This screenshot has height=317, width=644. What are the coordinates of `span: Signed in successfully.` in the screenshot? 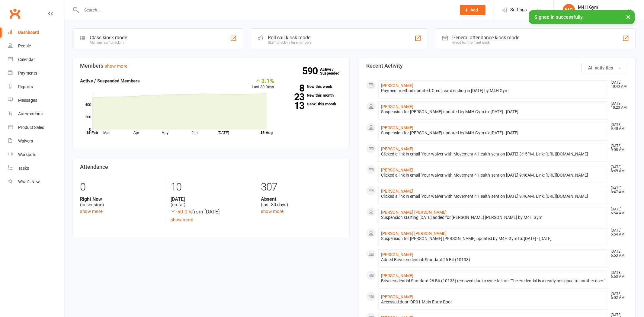 It's located at (559, 17).